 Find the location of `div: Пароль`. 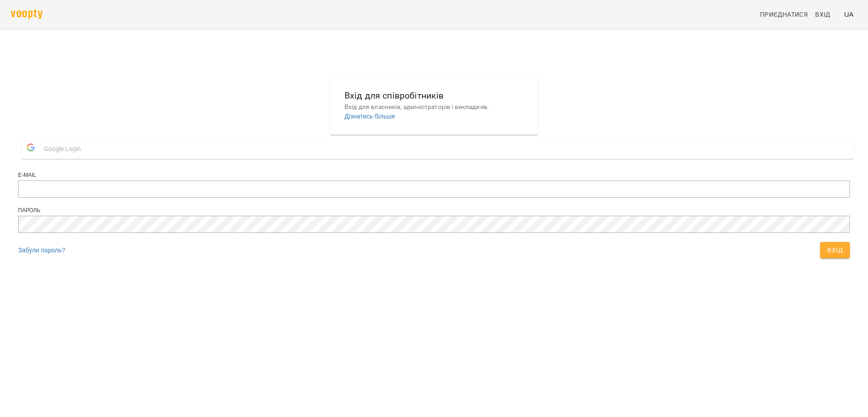

div: Пароль is located at coordinates (434, 211).